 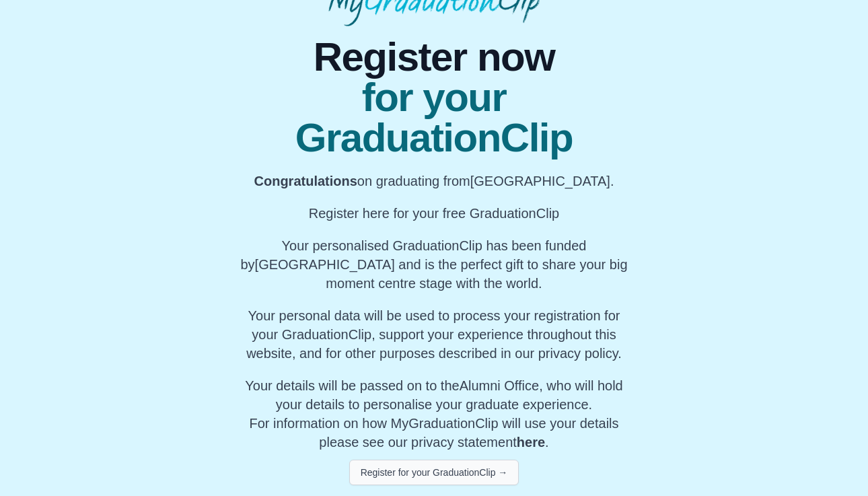 What do you see at coordinates (433, 395) in the screenshot?
I see `span: Your details will be passed on to the , who will hold your details to personalise your graduate e...` at bounding box center [433, 395].